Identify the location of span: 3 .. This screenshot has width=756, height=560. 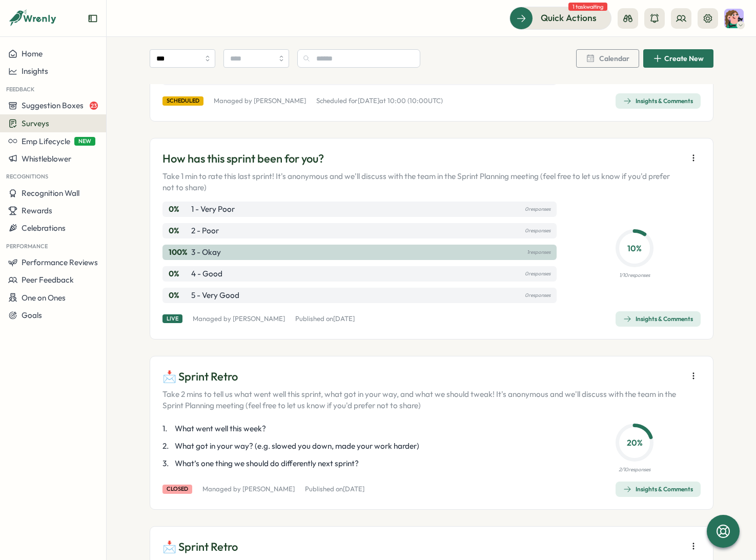
(168, 464).